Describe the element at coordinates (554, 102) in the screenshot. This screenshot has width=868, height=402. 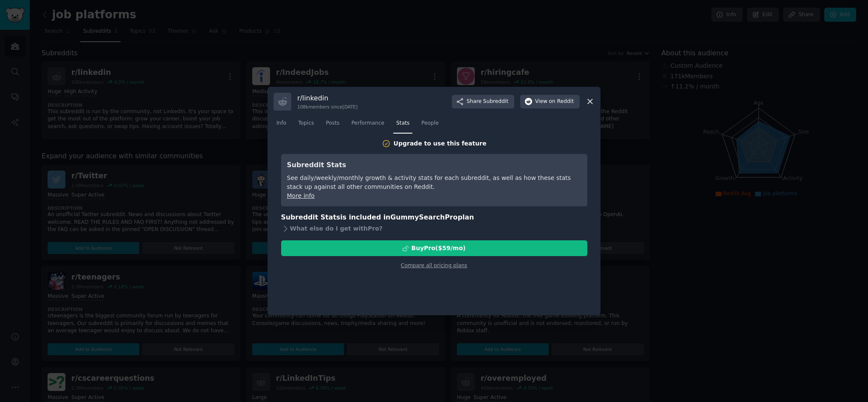
I see `span: View` at that location.